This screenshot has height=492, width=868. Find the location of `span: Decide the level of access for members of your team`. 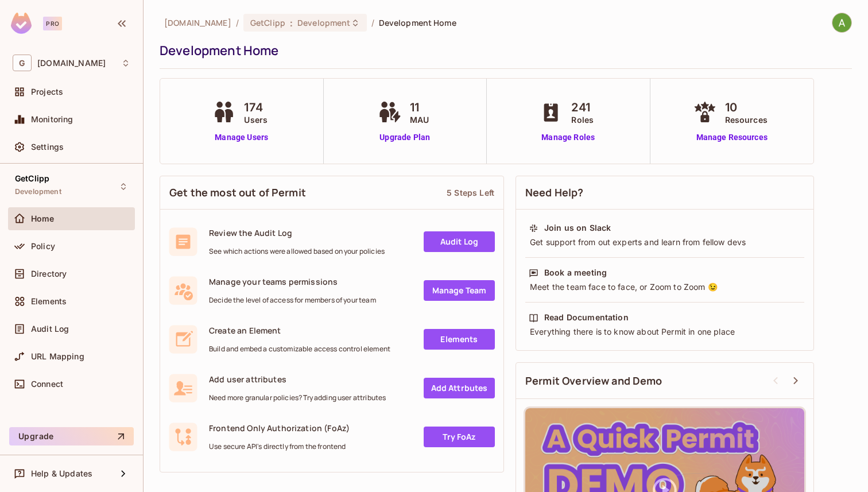

span: Decide the level of access for members of your team is located at coordinates (292, 301).